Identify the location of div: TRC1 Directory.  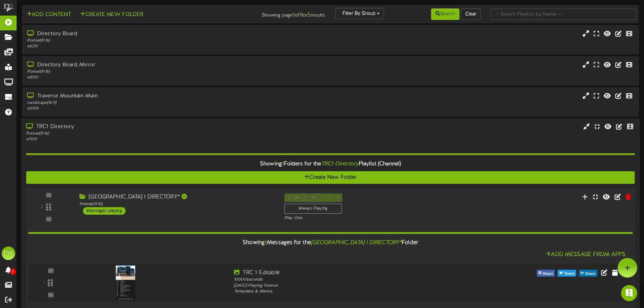
(150, 127).